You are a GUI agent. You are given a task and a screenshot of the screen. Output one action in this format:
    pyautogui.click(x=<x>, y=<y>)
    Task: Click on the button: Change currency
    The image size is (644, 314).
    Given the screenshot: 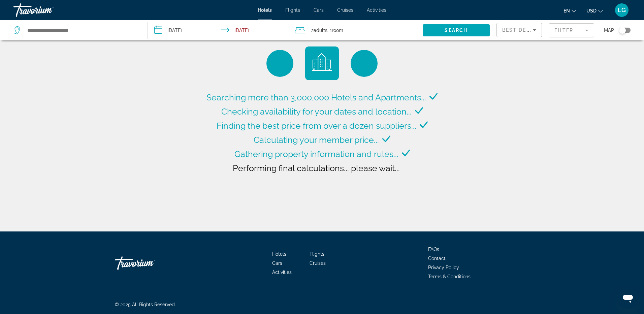 What is the action you would take?
    pyautogui.click(x=595, y=10)
    